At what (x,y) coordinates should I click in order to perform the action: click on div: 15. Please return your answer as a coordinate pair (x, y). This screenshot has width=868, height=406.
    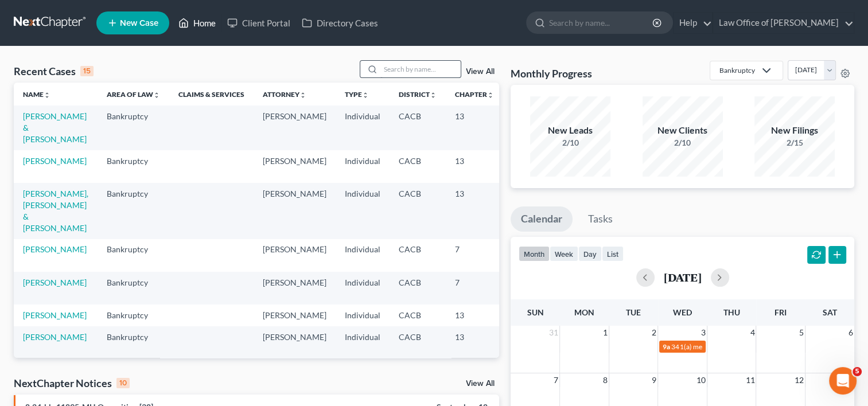
    Looking at the image, I should click on (86, 71).